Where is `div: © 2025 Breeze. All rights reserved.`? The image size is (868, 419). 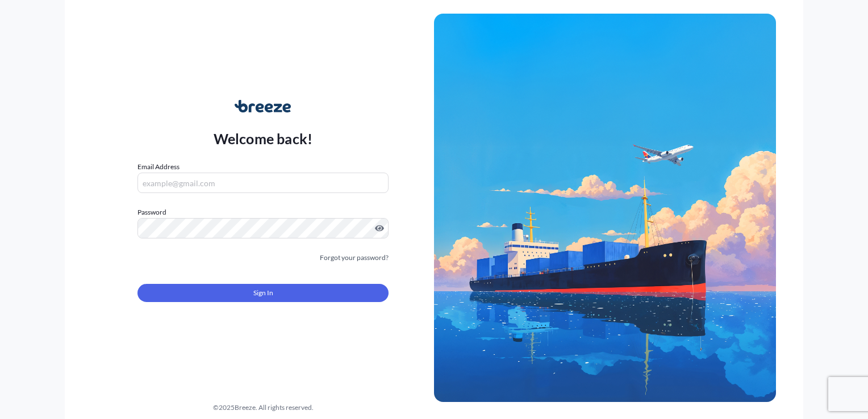 div: © 2025 Breeze. All rights reserved. is located at coordinates (263, 407).